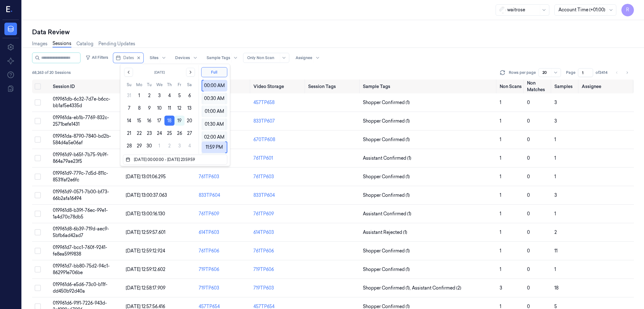 The width and height of the screenshot is (644, 309). What do you see at coordinates (139, 108) in the screenshot?
I see `button: Monday, September 8th, 2025` at bounding box center [139, 108].